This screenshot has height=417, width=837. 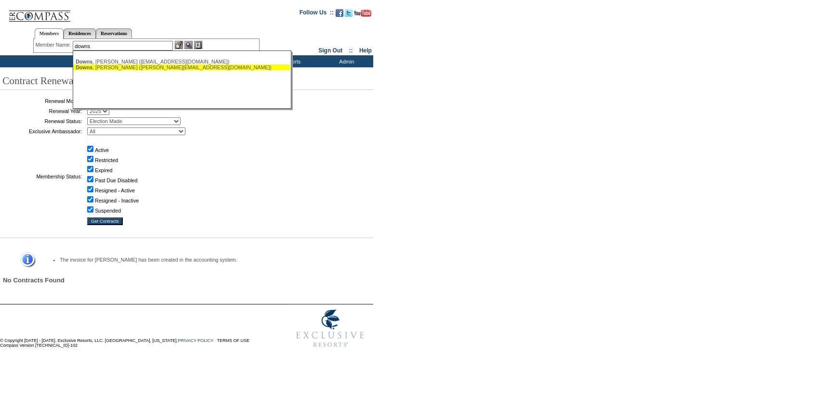 I want to click on a: Residences, so click(x=79, y=33).